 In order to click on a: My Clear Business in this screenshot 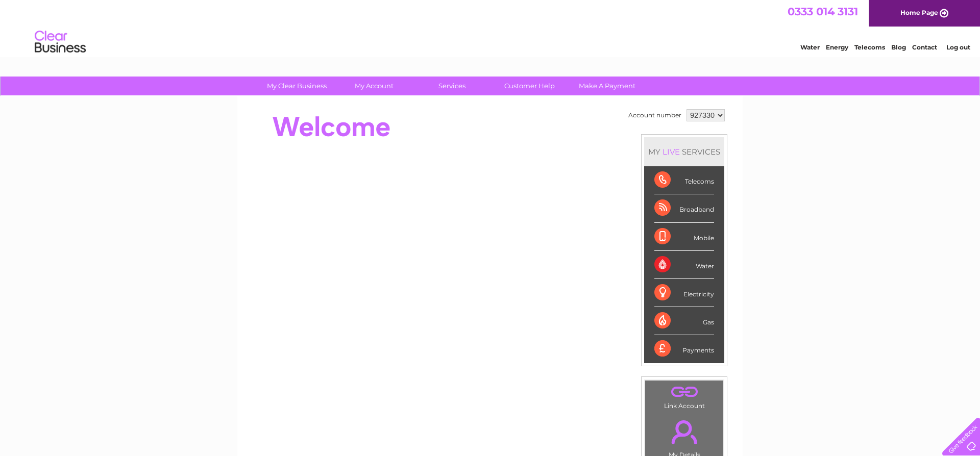, I will do `click(296, 86)`.